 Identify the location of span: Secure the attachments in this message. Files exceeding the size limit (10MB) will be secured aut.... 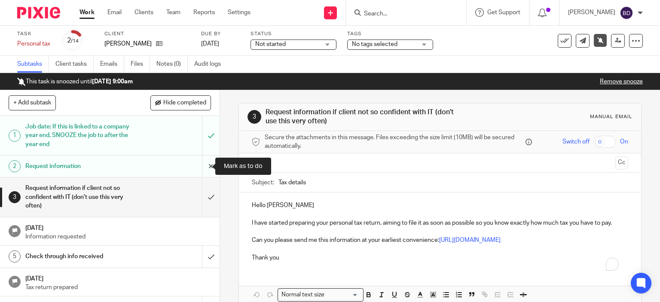
(394, 142).